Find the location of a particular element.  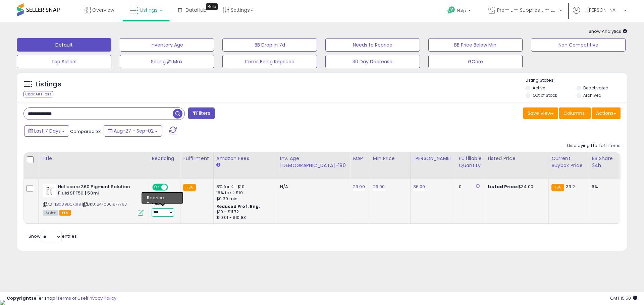

a: Privacy Policy is located at coordinates (102, 298).